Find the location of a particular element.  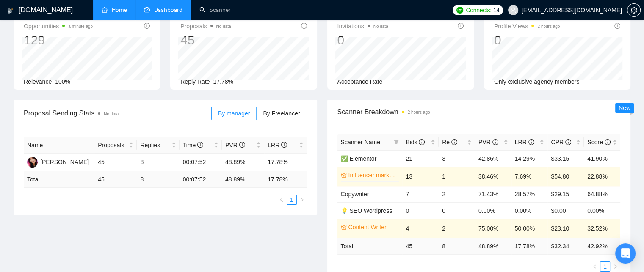

span: Scanner Name is located at coordinates (360, 142).